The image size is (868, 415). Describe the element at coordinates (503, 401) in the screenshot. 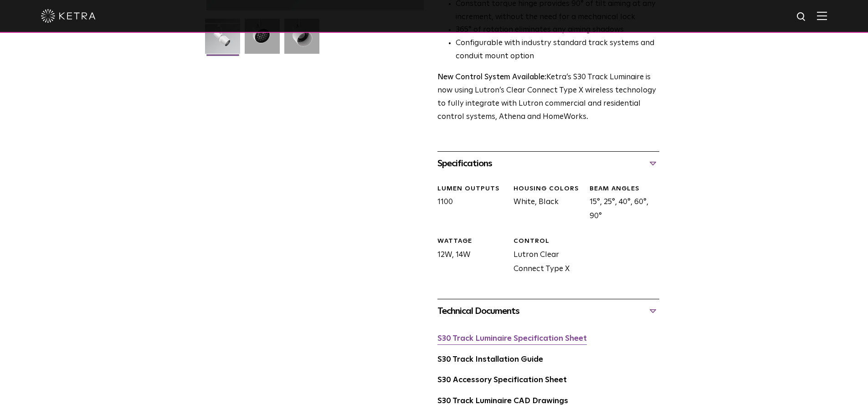

I see `a: S30 Track Luminaire CAD Drawings` at that location.